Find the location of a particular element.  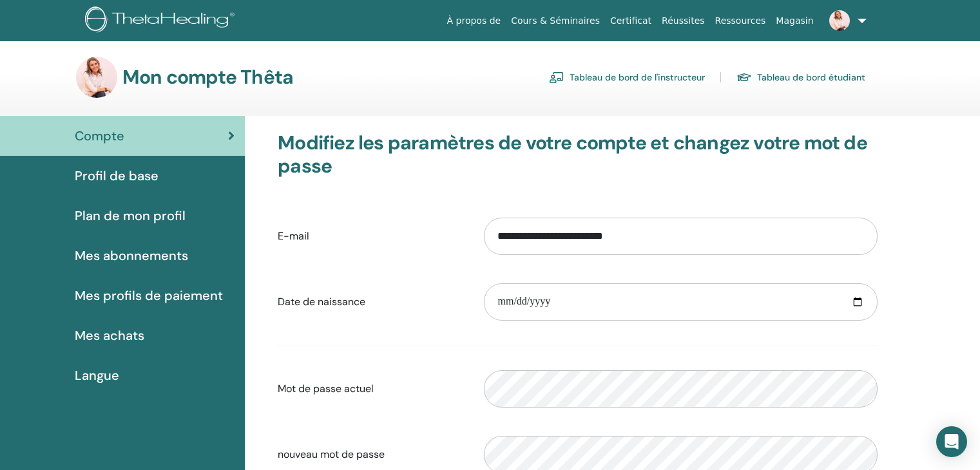

span: Profil de base is located at coordinates (116, 176).